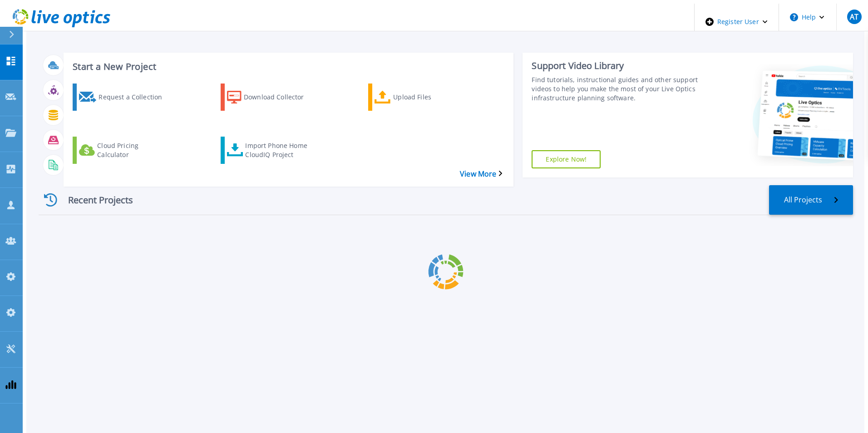 The image size is (868, 433). What do you see at coordinates (280, 97) in the screenshot?
I see `div: Download Collector` at bounding box center [280, 97].